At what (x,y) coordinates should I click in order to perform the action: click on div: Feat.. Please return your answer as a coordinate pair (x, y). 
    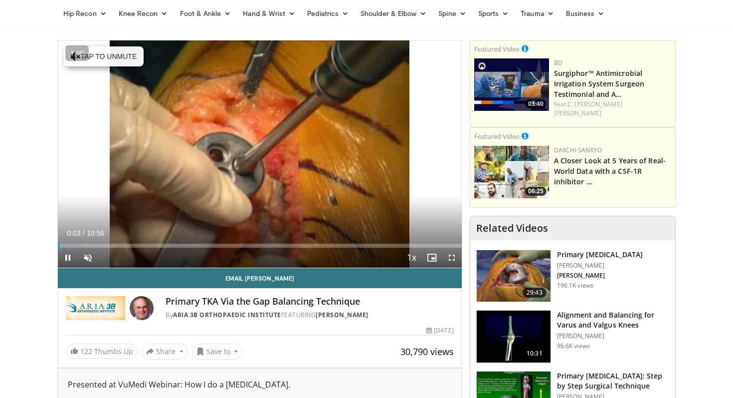
    Looking at the image, I should click on (613, 109).